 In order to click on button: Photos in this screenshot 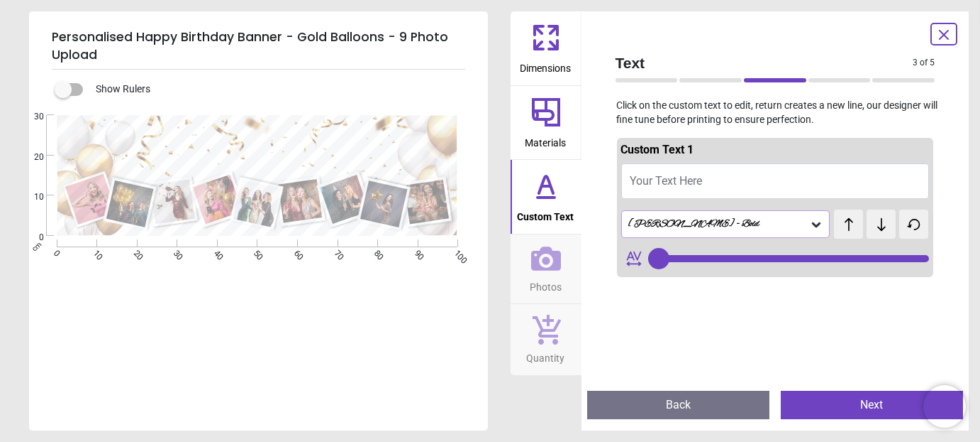, I will do `click(546, 269)`.